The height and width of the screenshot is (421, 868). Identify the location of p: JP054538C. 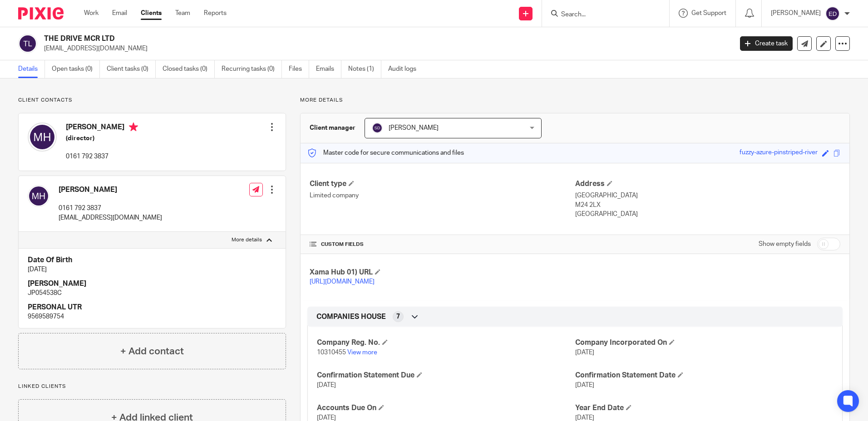
(152, 293).